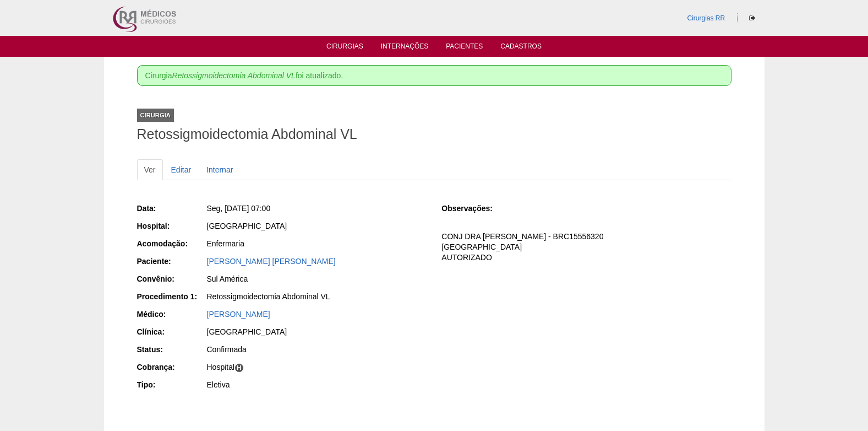 Image resolution: width=868 pixels, height=431 pixels. What do you see at coordinates (520, 48) in the screenshot?
I see `a: Cadastros` at bounding box center [520, 48].